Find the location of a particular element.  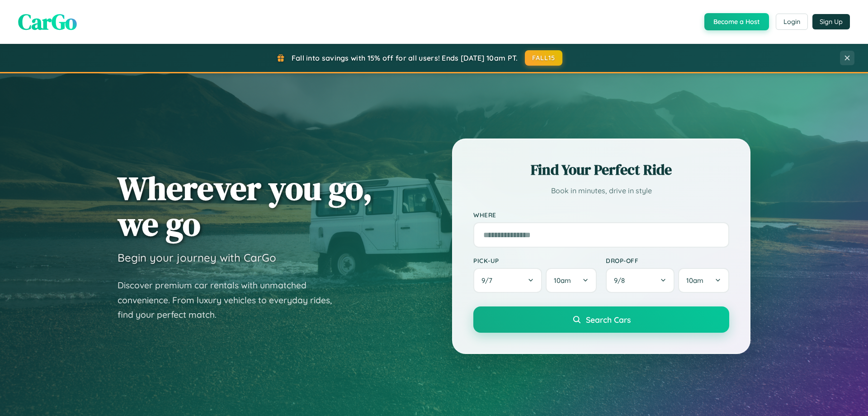

button: Sign Up is located at coordinates (831, 22).